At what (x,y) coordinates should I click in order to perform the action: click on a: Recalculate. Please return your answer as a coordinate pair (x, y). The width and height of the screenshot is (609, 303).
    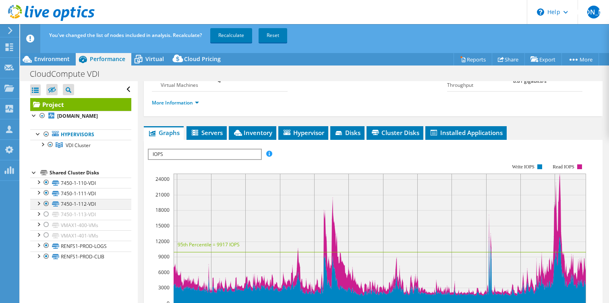
    Looking at the image, I should click on (231, 35).